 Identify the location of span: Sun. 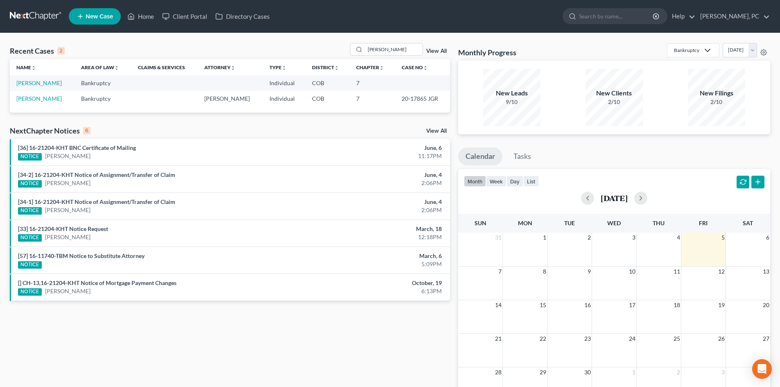
(480, 223).